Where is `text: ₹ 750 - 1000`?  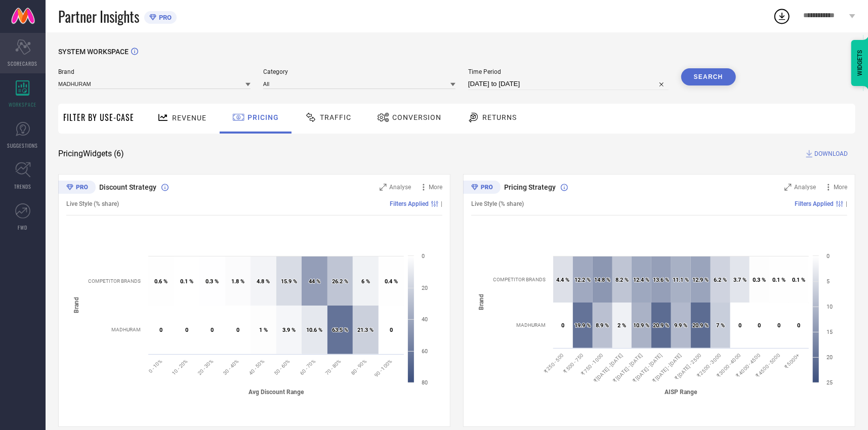 text: ₹ 750 - 1000 is located at coordinates (592, 364).